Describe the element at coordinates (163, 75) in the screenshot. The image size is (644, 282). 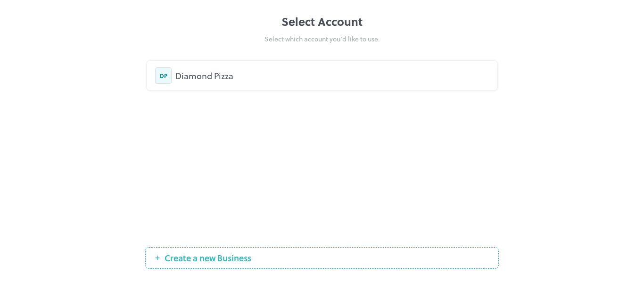
I see `div: DP` at that location.